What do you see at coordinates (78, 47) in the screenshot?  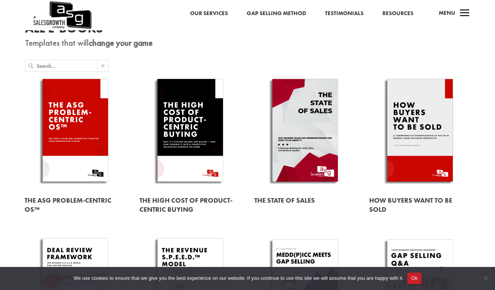 I see `img: tab_keywords_by_traffic_grey.svg` at bounding box center [78, 47].